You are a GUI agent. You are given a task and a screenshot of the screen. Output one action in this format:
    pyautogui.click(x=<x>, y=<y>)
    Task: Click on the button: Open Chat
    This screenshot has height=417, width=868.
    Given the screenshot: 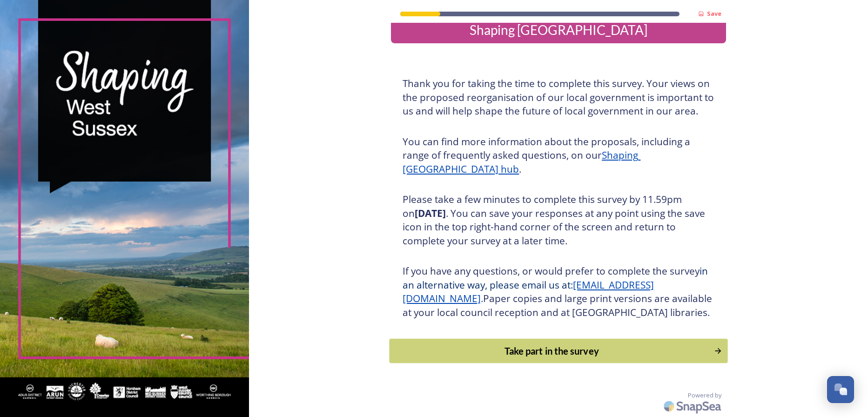 What is the action you would take?
    pyautogui.click(x=841, y=390)
    